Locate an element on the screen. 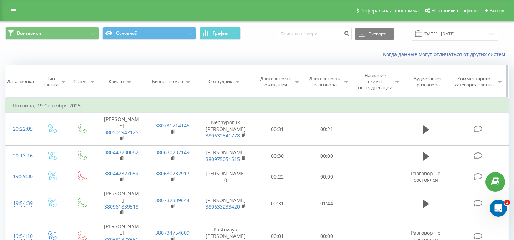  div: 19:54:39 is located at coordinates (21, 203).